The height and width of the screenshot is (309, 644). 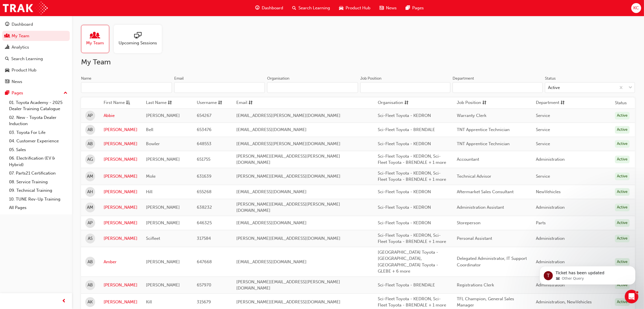 I want to click on span: Other Query, so click(x=42, y=24).